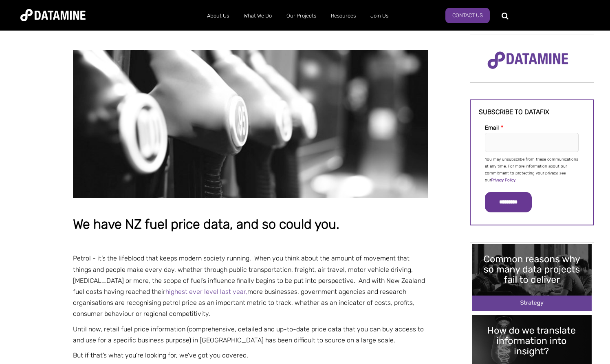 The height and width of the screenshot is (364, 610). What do you see at coordinates (251, 286) in the screenshot?
I see `p: Petrol - it’s the lifeblood that keeps modern society running. When you think about the amount of...` at bounding box center [251, 286].